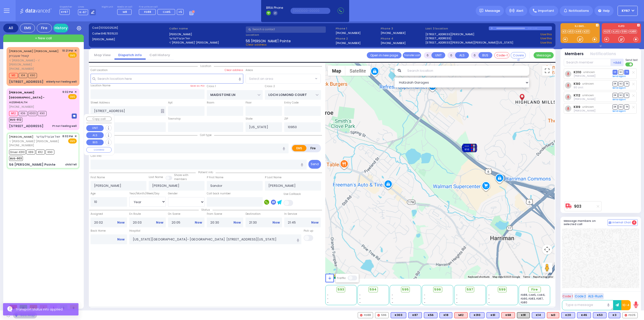 The image size is (644, 320). I want to click on label: En Route, so click(147, 214).